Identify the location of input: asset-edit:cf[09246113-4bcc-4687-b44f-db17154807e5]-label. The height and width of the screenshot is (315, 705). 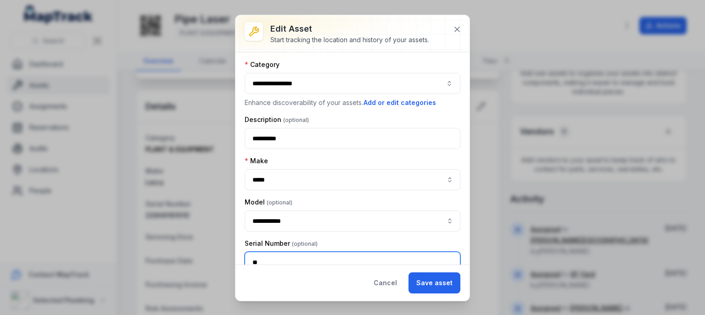
(353, 180).